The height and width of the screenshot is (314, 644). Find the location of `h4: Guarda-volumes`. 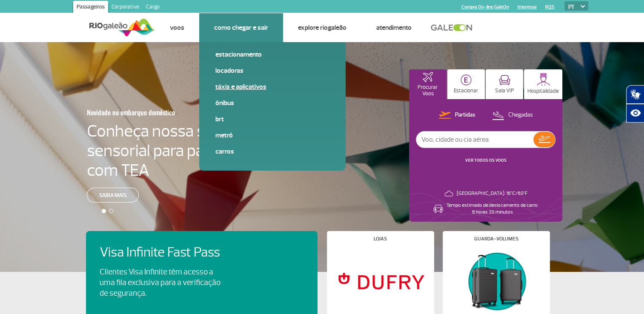

h4: Guarda-volumes is located at coordinates (496, 239).